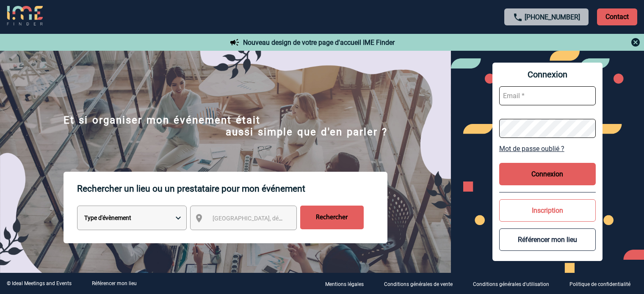 This screenshot has height=294, width=644. I want to click on p: Rechercher un lieu ou un prestataire pour mon événement, so click(232, 189).